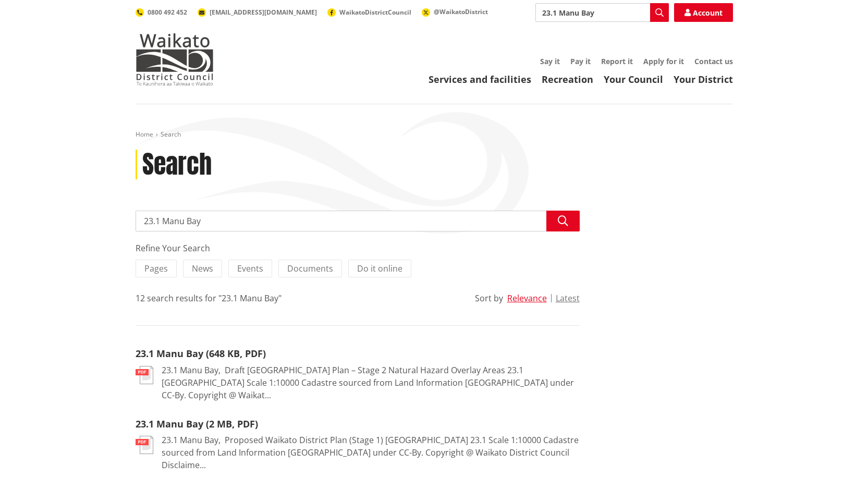 The width and height of the screenshot is (868, 477). Describe the element at coordinates (369, 12) in the screenshot. I see `a: WaikatoDistrictCouncil` at that location.